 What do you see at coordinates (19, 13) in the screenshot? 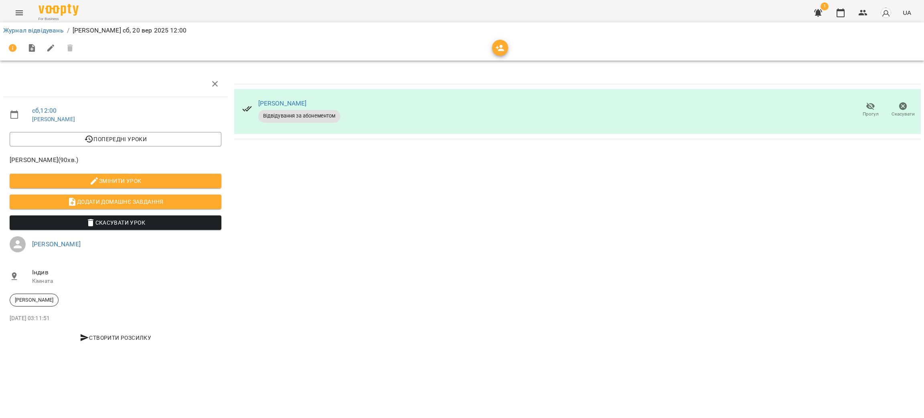
I see `button: Menu` at bounding box center [19, 13].